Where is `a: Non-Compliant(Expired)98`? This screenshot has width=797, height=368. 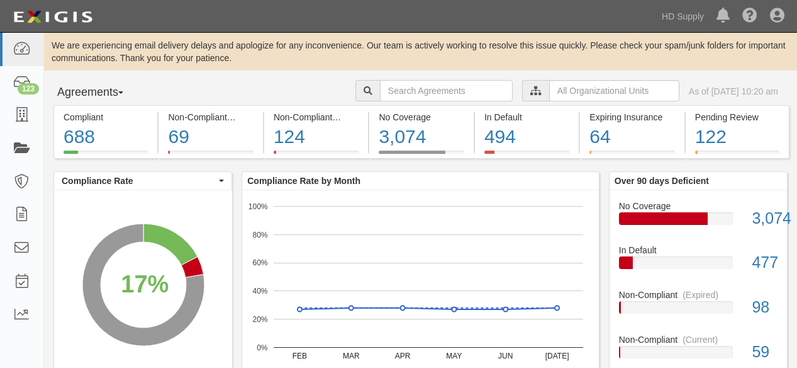 a: Non-Compliant(Expired)98 is located at coordinates (699, 310).